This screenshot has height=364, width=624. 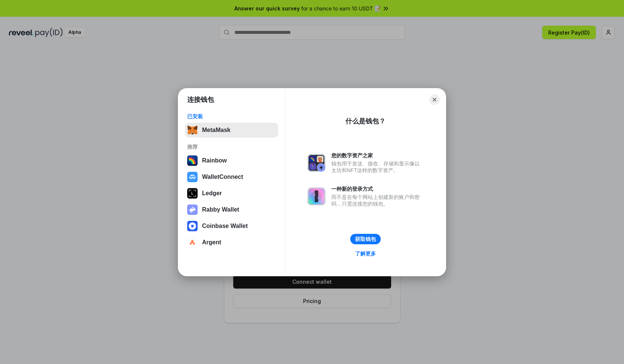 What do you see at coordinates (232, 160) in the screenshot?
I see `button: Rainbow` at bounding box center [232, 160].